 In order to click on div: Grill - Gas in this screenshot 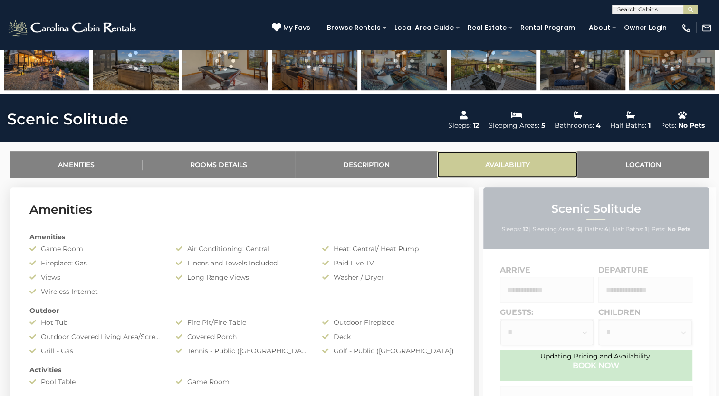, I will do `click(96, 351)`.